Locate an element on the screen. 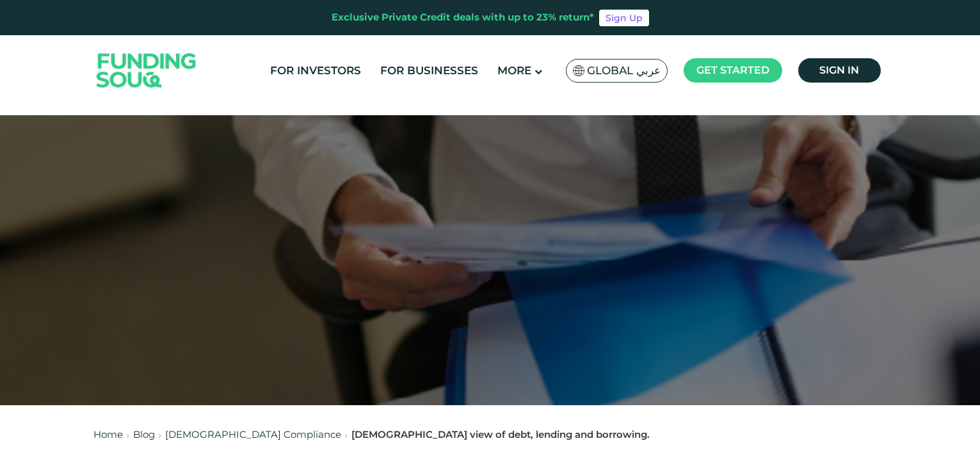 This screenshot has width=980, height=450. span: Get started is located at coordinates (733, 70).